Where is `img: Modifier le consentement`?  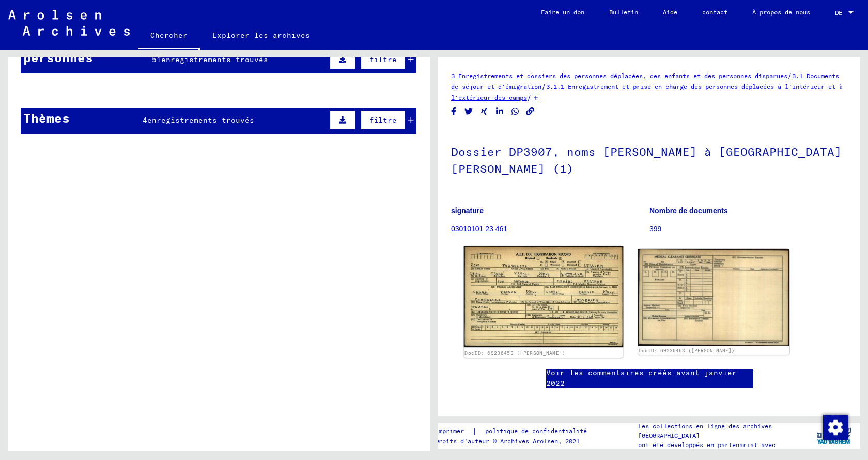 img: Modifier le consentement is located at coordinates (835, 427).